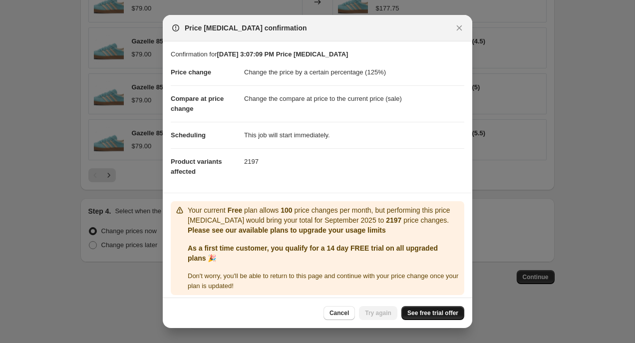 The image size is (635, 343). I want to click on b: 2197, so click(393, 220).